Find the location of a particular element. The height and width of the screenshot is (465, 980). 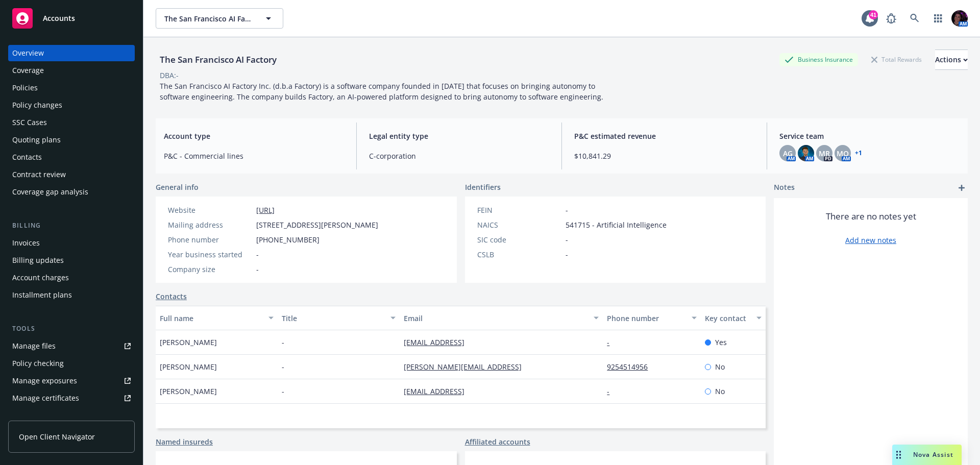

a: Quoting plans is located at coordinates (72, 140).